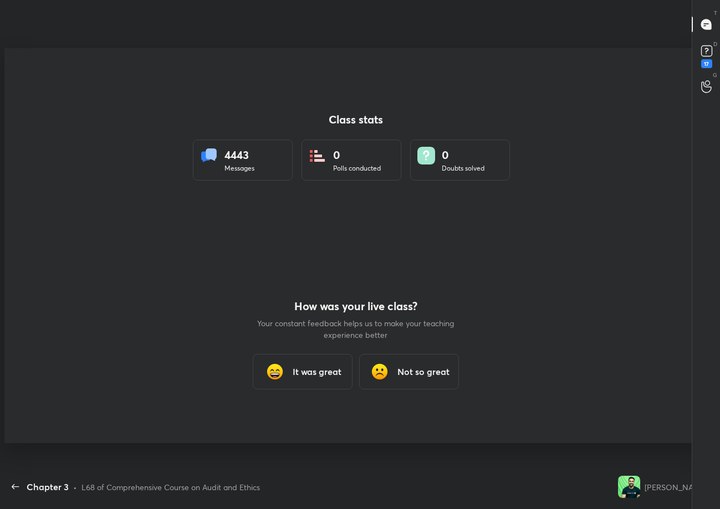 The image size is (720, 509). I want to click on img: statsMessages.856aad98.svg, so click(209, 156).